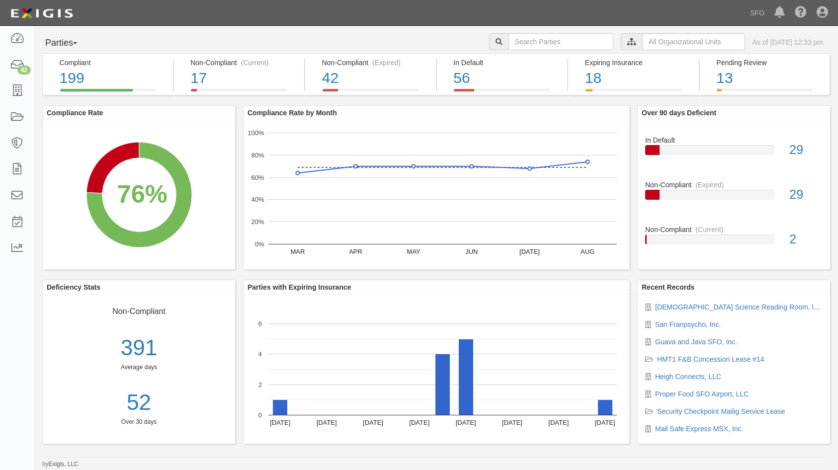  I want to click on div: 76%, so click(142, 194).